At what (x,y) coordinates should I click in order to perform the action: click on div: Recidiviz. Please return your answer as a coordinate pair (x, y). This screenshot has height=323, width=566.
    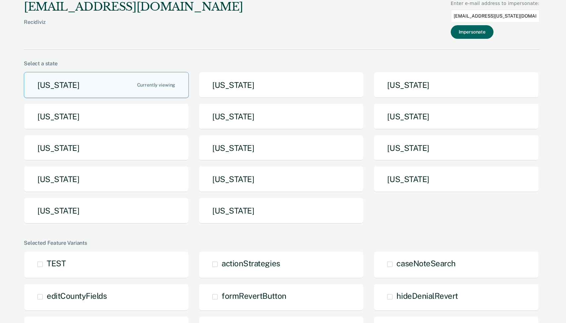
    Looking at the image, I should click on (134, 27).